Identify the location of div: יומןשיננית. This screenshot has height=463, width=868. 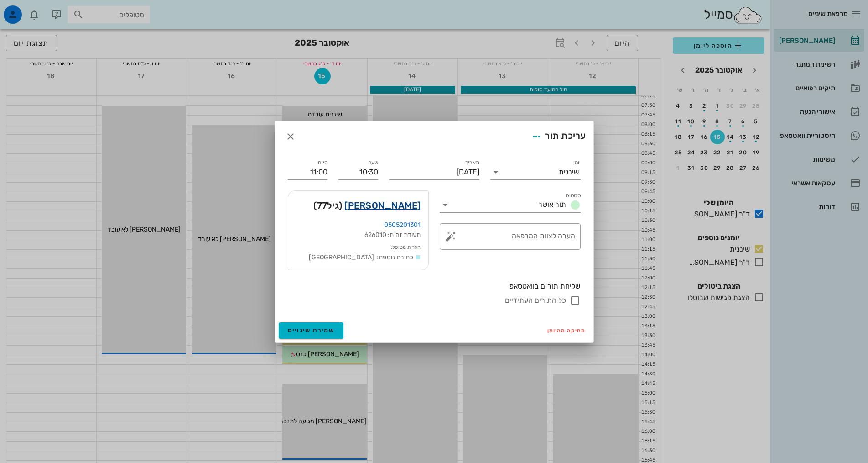
(535, 172).